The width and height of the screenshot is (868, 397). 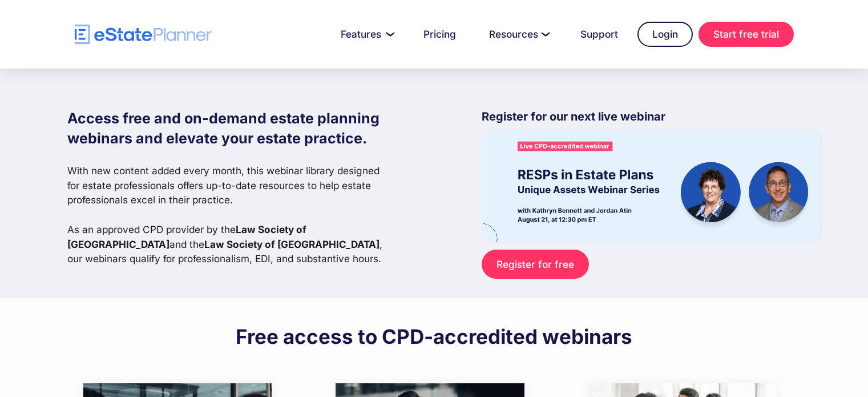 I want to click on a: Pricing, so click(x=439, y=34).